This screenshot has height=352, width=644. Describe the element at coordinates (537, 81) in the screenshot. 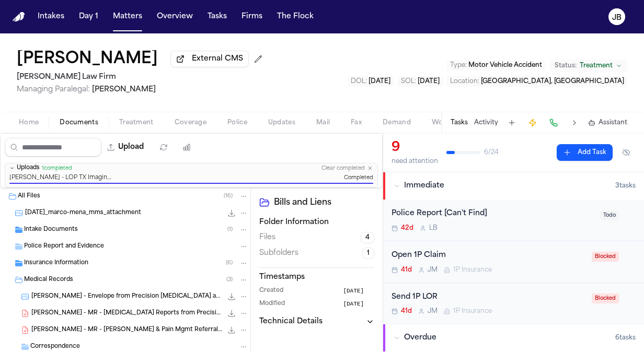

I see `button: Edit Location: Houston, TX` at that location.